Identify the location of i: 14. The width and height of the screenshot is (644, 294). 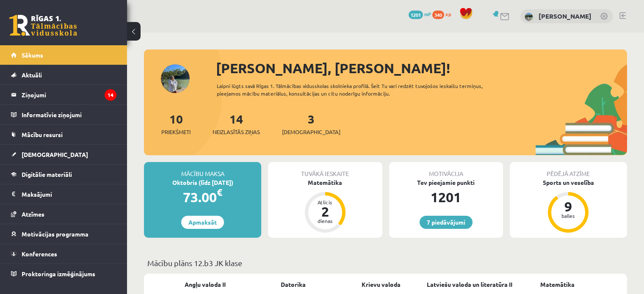
(110, 94).